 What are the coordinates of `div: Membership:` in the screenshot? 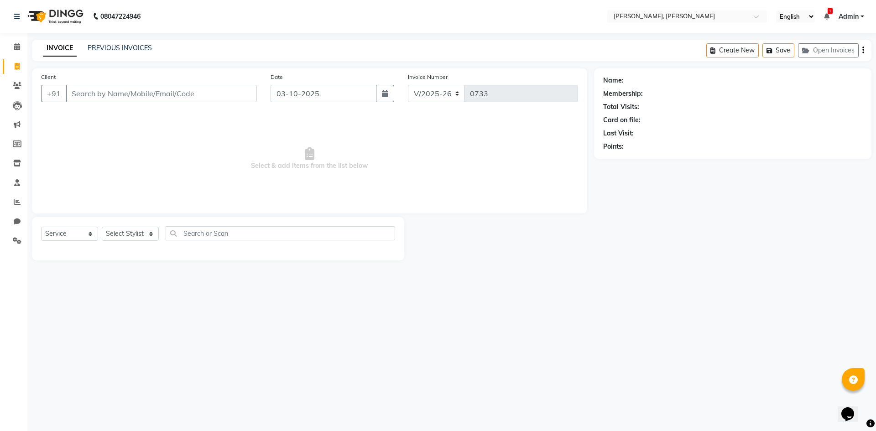 It's located at (623, 94).